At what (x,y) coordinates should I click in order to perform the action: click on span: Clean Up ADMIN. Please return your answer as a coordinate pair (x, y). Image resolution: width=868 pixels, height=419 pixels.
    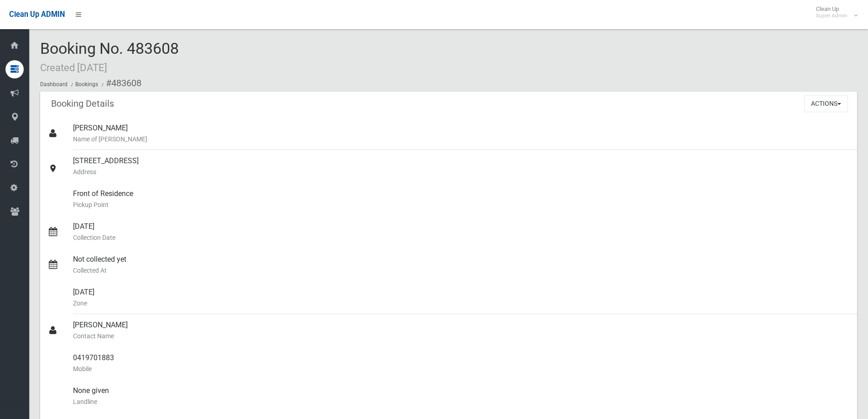
    Looking at the image, I should click on (37, 14).